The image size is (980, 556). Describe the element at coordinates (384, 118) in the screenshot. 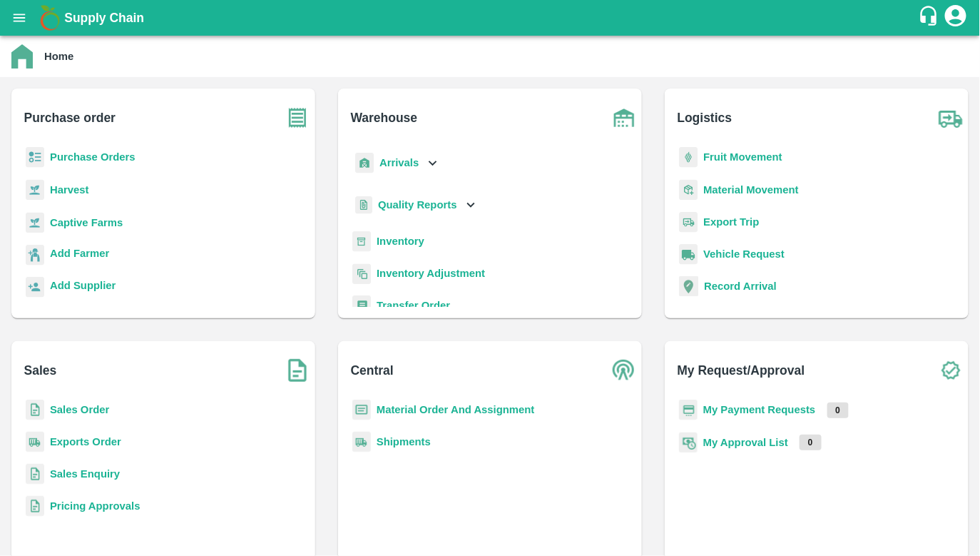

I see `b: Warehouse` at that location.